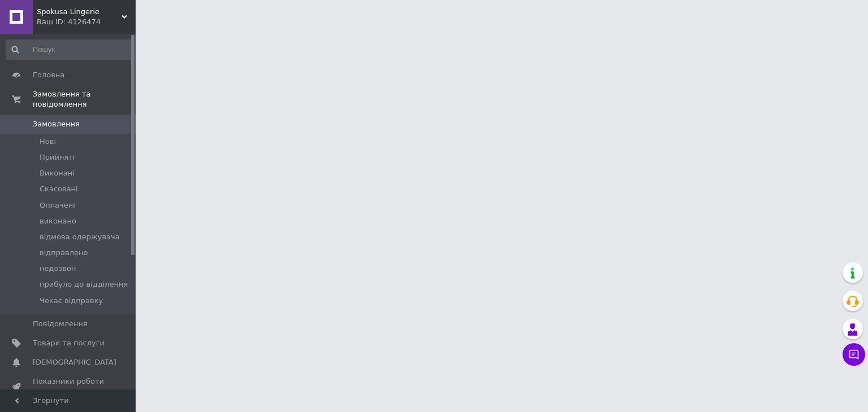  What do you see at coordinates (84, 99) in the screenshot?
I see `span: Замовлення та повідомлення` at bounding box center [84, 99].